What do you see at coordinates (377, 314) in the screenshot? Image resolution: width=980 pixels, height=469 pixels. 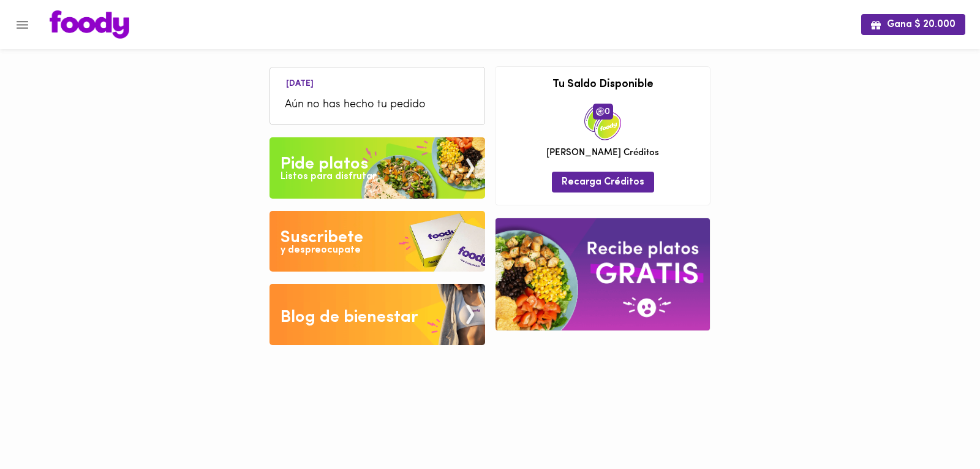 I see `img: Blog de bienestar` at bounding box center [377, 314].